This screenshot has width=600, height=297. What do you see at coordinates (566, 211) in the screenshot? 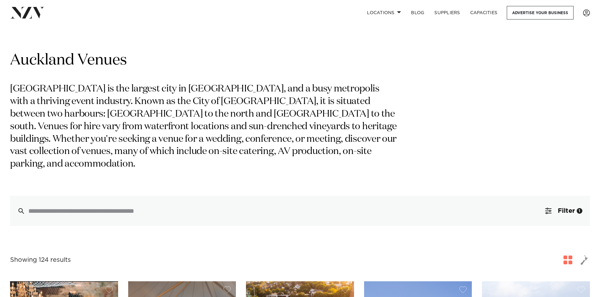
I see `span: Filter` at bounding box center [566, 211].